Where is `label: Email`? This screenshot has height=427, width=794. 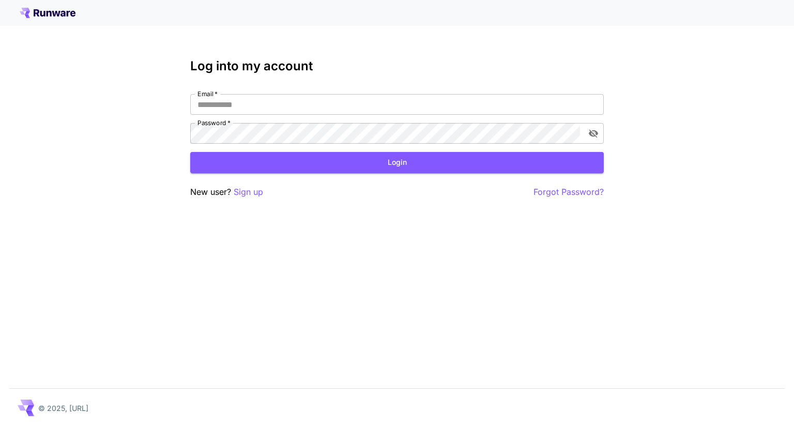
label: Email is located at coordinates (207, 94).